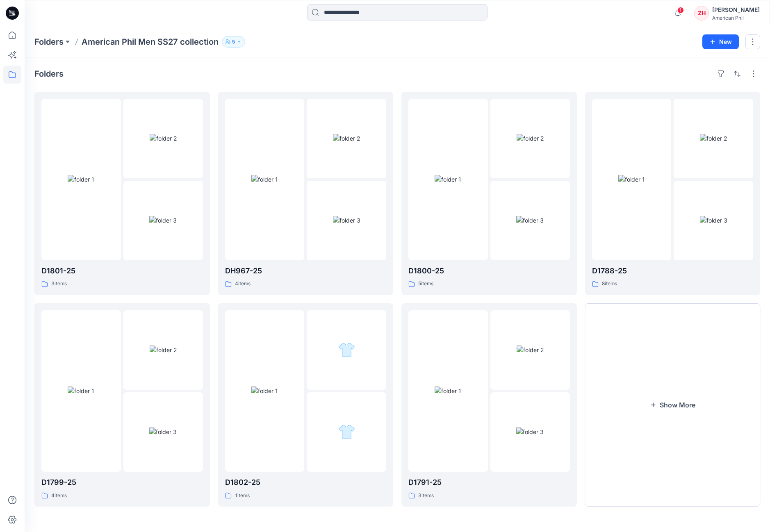  Describe the element at coordinates (49, 42) in the screenshot. I see `p: Folders` at that location.